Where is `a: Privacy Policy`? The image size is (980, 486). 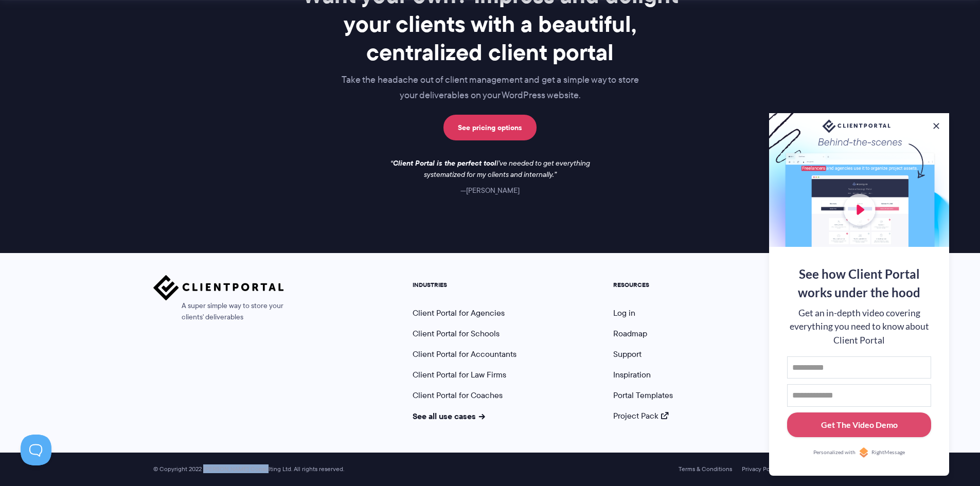
a: Privacy Policy is located at coordinates (761, 469).